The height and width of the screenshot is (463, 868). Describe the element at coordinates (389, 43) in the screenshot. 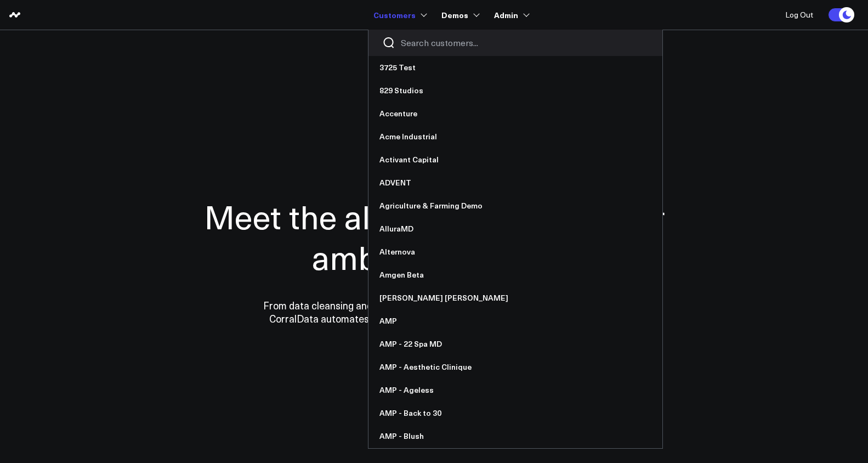

I see `button: Search customers button` at that location.